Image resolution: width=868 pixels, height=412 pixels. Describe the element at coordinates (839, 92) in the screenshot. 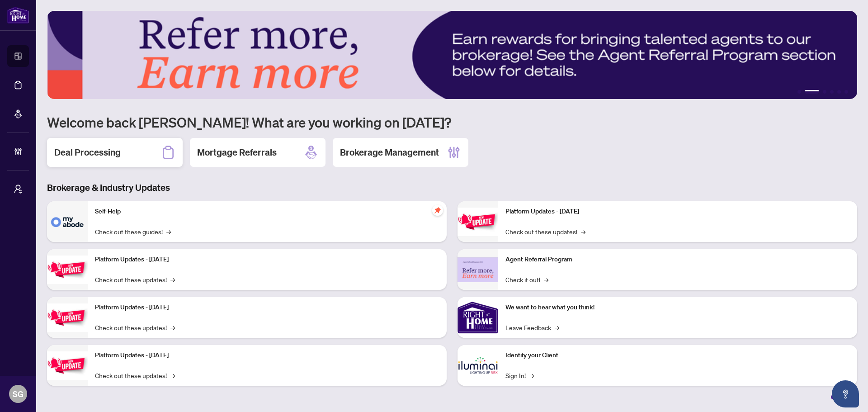

I see `button: 5` at that location.